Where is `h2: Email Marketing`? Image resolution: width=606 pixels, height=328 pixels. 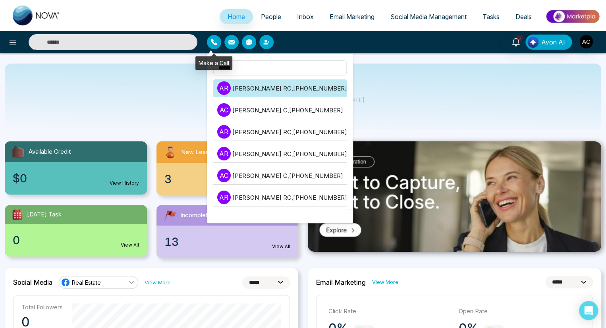 h2: Email Marketing is located at coordinates (341, 282).